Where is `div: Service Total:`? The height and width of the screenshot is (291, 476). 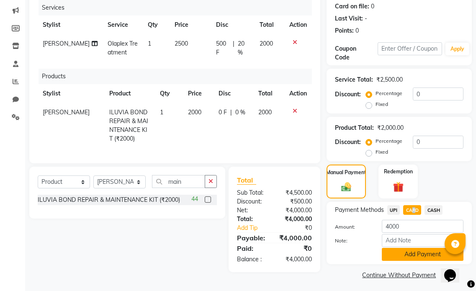 div: Service Total: is located at coordinates (354, 79).